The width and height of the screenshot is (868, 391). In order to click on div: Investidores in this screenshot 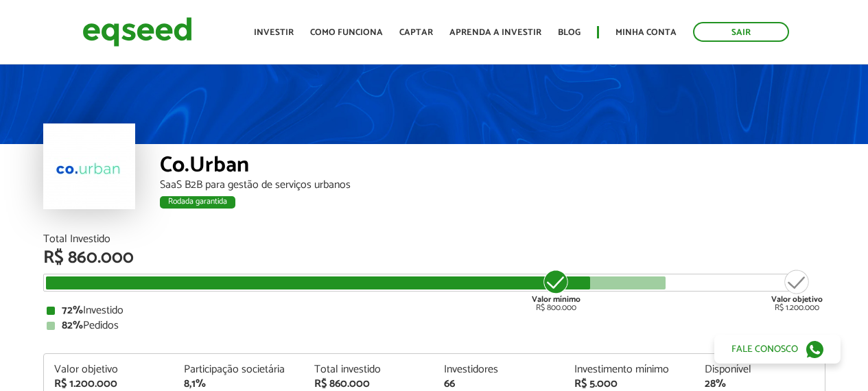, I will do `click(499, 370)`.